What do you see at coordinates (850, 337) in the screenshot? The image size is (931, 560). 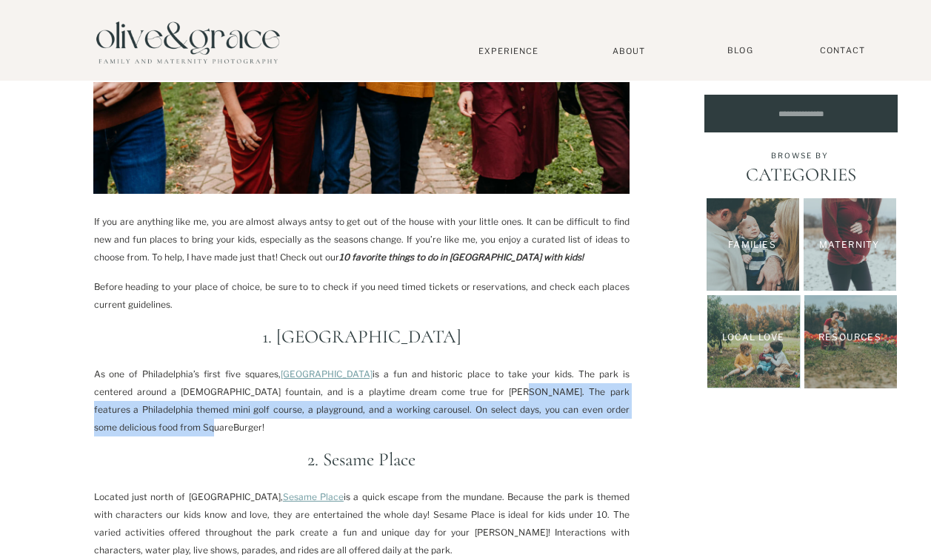 I see `p: Resources` at bounding box center [850, 337].